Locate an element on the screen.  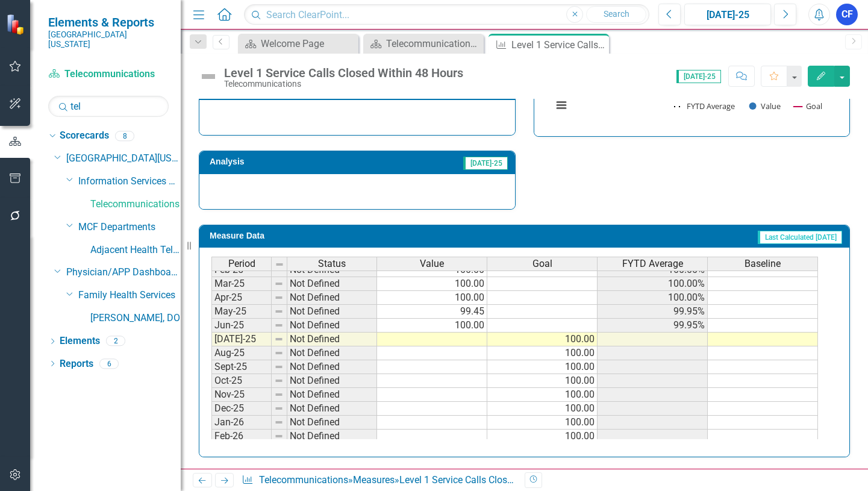
div: 6 is located at coordinates (109, 363).